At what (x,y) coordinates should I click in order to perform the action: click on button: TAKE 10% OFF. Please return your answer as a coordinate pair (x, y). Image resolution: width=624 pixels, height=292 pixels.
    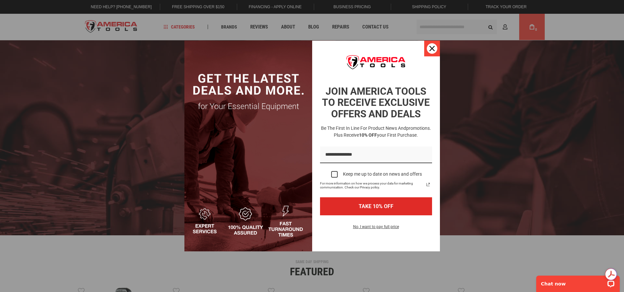
    Looking at the image, I should click on (376, 206).